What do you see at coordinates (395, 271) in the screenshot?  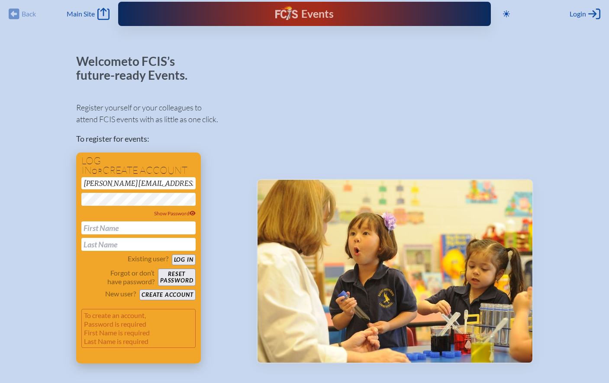 I see `img: Events` at bounding box center [395, 271].